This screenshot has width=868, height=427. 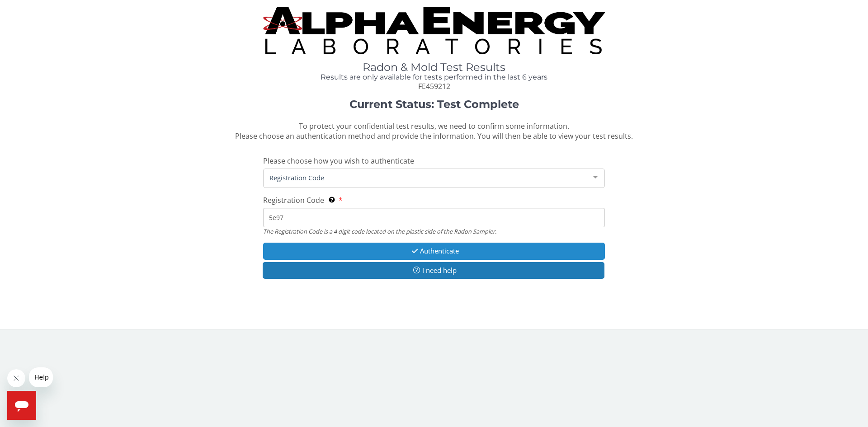 What do you see at coordinates (13, 10) in the screenshot?
I see `span: Help` at bounding box center [13, 10].